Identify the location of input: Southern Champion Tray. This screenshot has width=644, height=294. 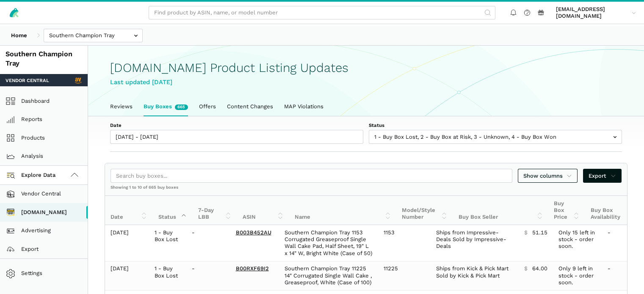
(93, 35).